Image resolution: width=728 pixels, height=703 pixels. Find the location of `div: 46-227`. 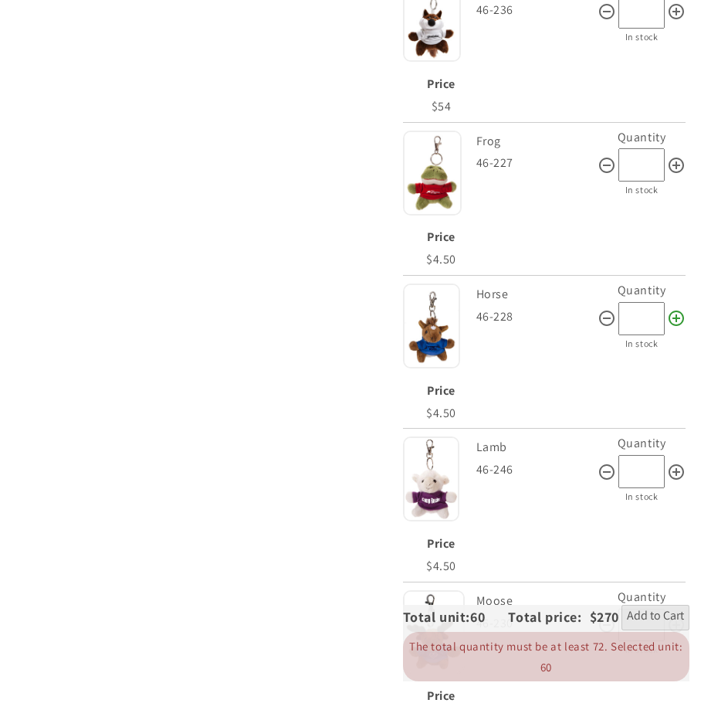

div: 46-227 is located at coordinates (537, 163).